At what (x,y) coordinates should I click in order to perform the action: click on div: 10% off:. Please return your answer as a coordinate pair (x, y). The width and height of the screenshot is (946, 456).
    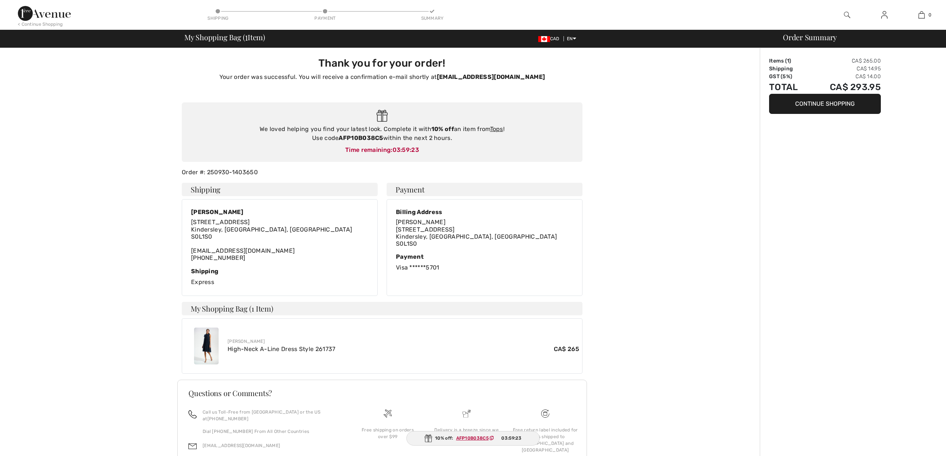
    Looking at the image, I should click on (473, 439).